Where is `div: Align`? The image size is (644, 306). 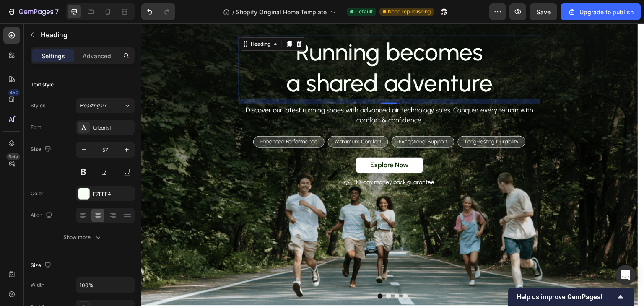
div: Align is located at coordinates (42, 216).